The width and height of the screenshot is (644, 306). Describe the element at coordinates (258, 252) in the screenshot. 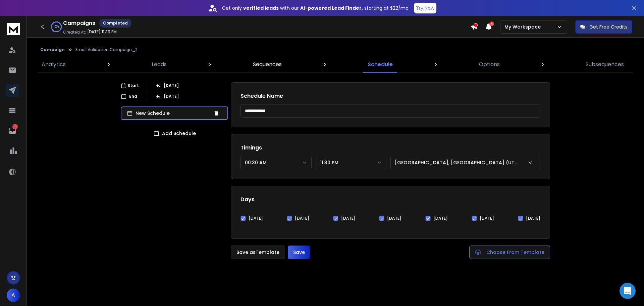

I see `button: Save asTemplate` at that location.